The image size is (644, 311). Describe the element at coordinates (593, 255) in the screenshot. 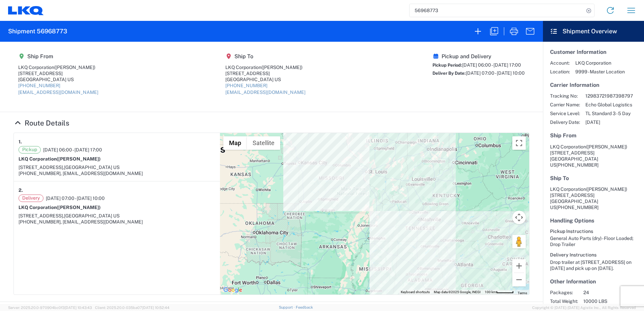

I see `h6: Delivery Instructions` at that location.